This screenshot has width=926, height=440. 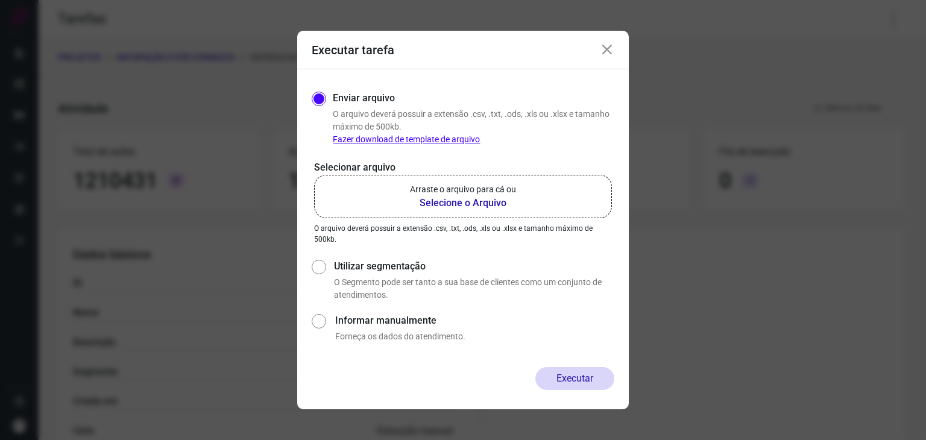 What do you see at coordinates (474, 267) in the screenshot?
I see `label: Utilizar segmentação` at bounding box center [474, 267].